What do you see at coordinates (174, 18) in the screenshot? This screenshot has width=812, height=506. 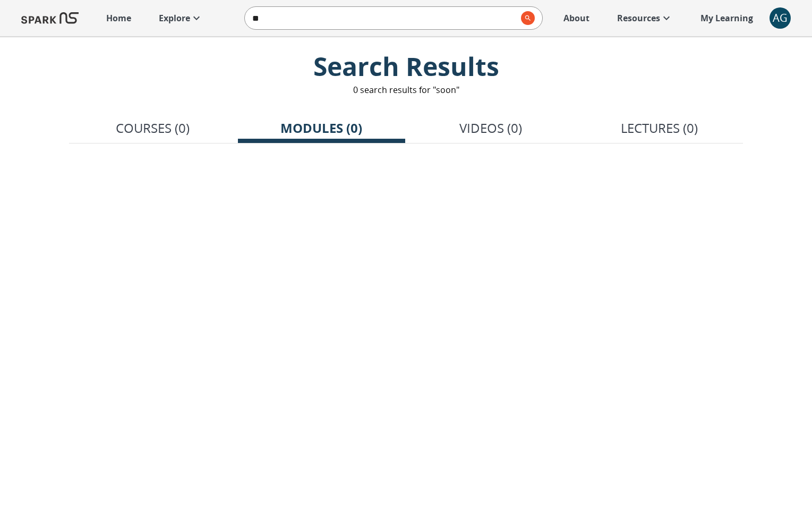 I see `p: Explore` at bounding box center [174, 18].